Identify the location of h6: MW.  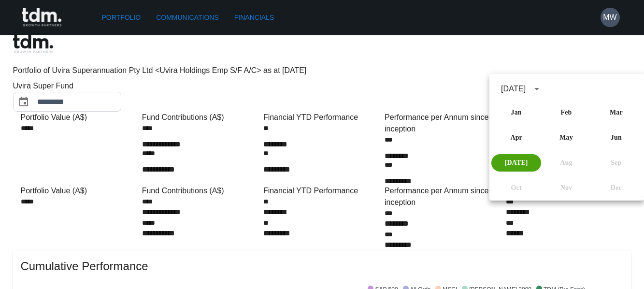
(609, 17).